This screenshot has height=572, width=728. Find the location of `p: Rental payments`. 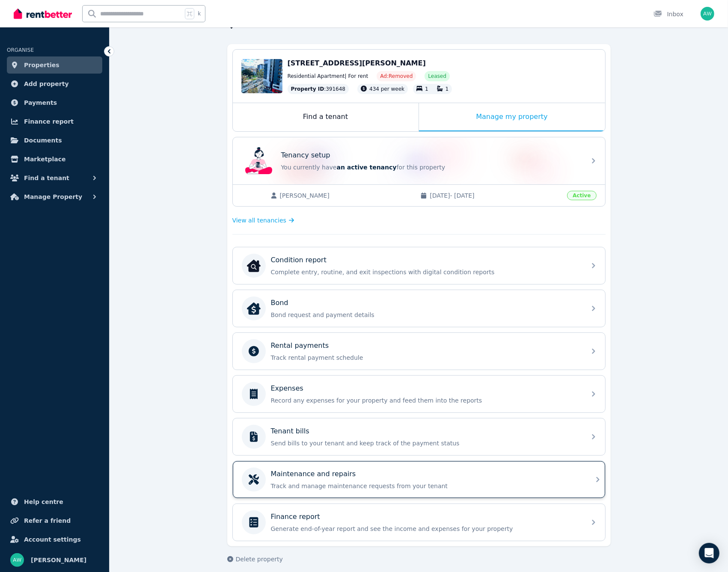

p: Rental payments is located at coordinates (300, 346).